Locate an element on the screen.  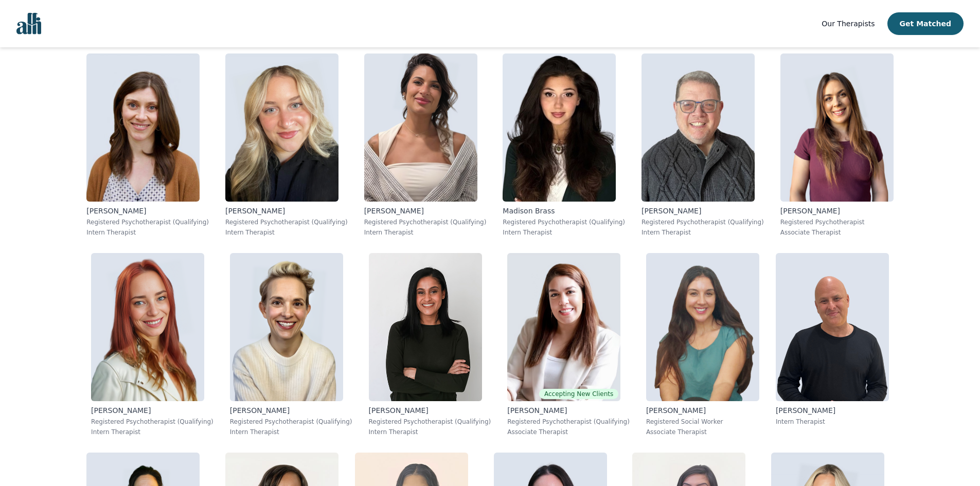
span: Our Therapists is located at coordinates (847, 24).